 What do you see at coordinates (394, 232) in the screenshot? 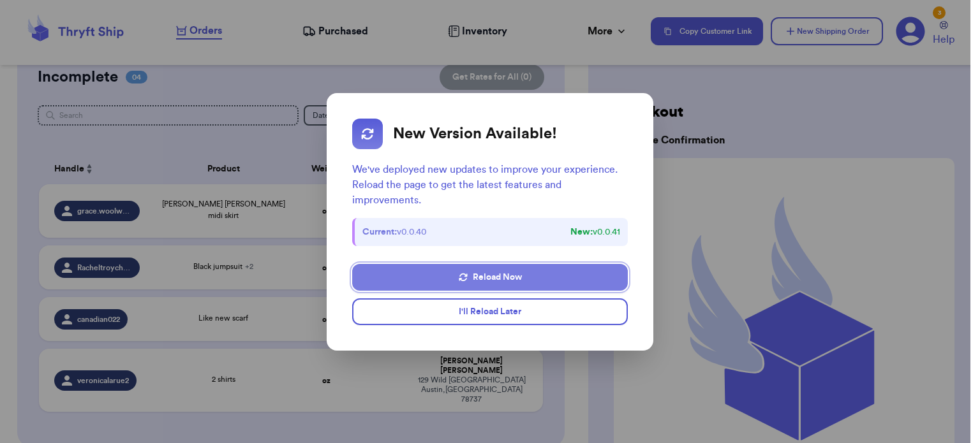
I see `span: v 0.0.40` at bounding box center [394, 232].